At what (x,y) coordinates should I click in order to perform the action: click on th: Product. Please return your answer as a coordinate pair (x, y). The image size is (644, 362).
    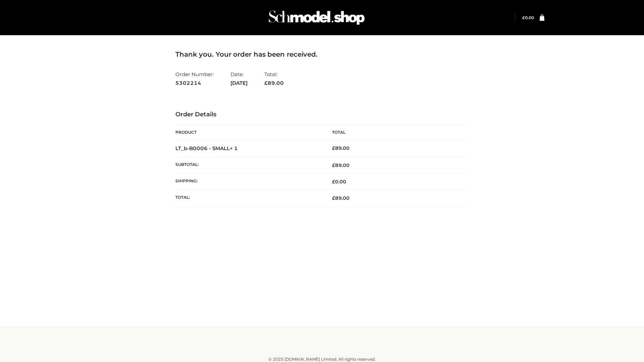
    Looking at the image, I should click on (249, 132).